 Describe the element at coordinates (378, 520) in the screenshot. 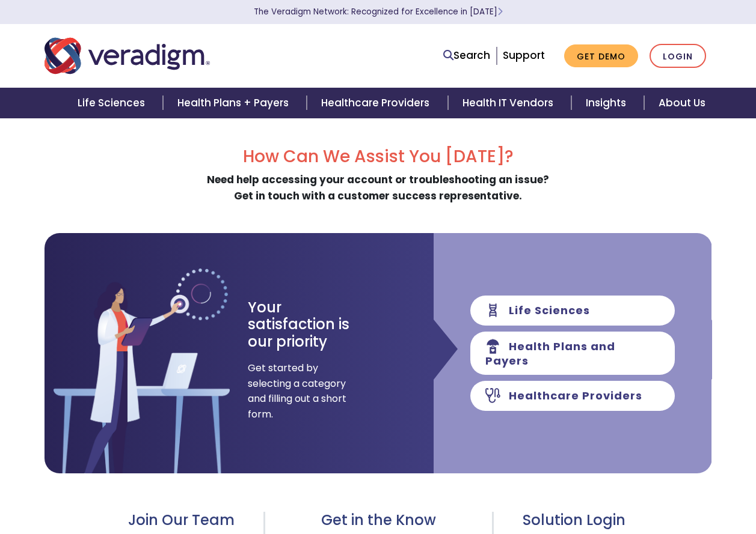

I see `h3: Get in the Know` at that location.